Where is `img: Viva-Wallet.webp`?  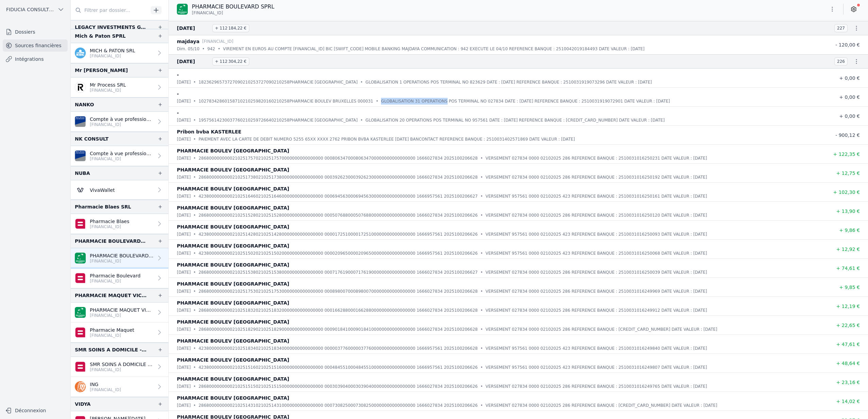
img: Viva-Wallet.webp is located at coordinates (80, 190).